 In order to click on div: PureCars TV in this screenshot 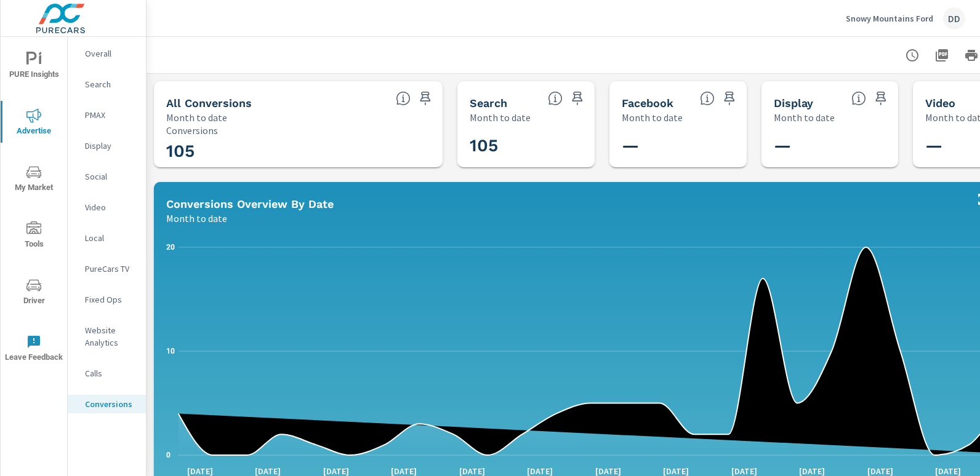, I will do `click(107, 269)`.